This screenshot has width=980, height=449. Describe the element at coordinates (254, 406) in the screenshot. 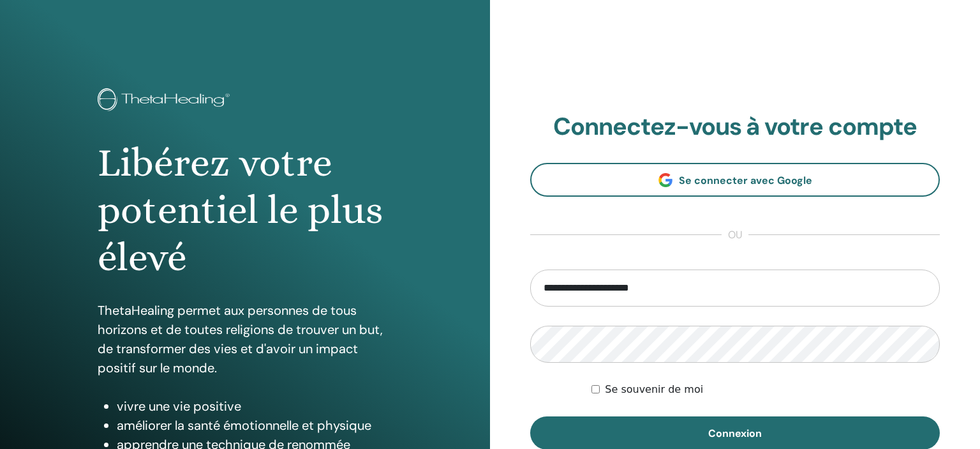

I see `li: vivre une vie positive` at that location.